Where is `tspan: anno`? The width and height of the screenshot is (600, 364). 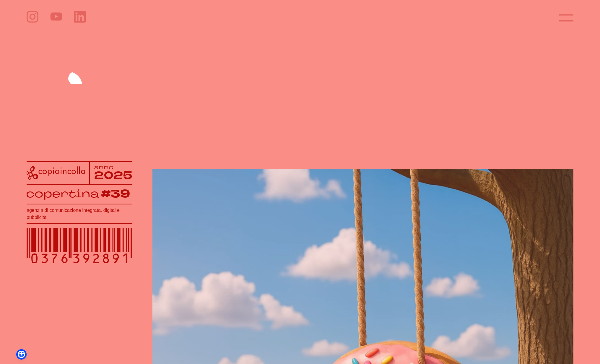 tspan: anno is located at coordinates (103, 167).